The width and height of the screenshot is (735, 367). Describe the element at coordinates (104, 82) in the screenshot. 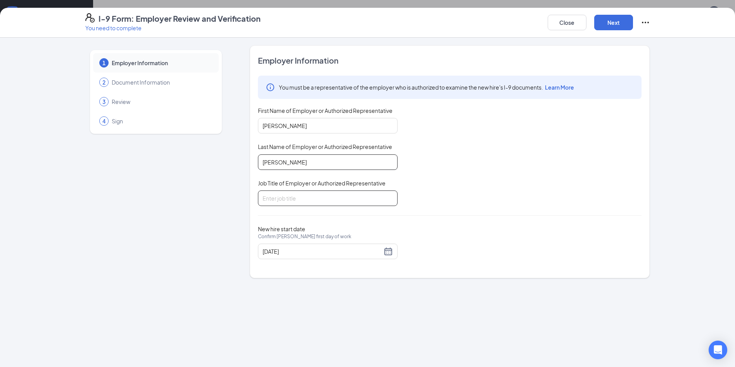

I see `span: 2` at that location.